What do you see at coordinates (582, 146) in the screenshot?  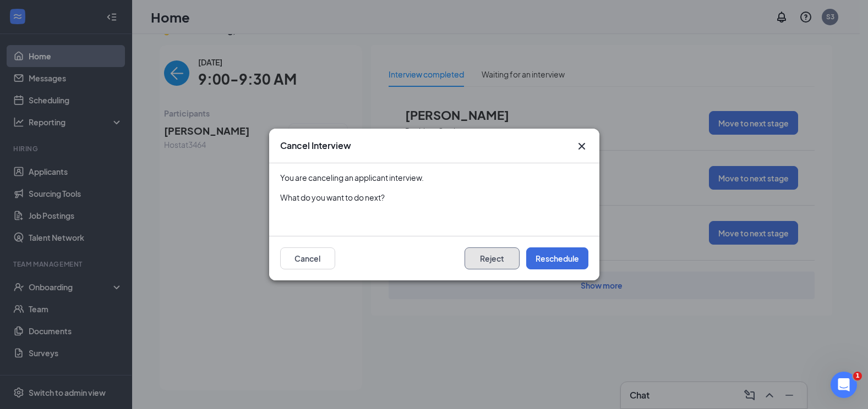 I see `button: Close` at bounding box center [582, 146].